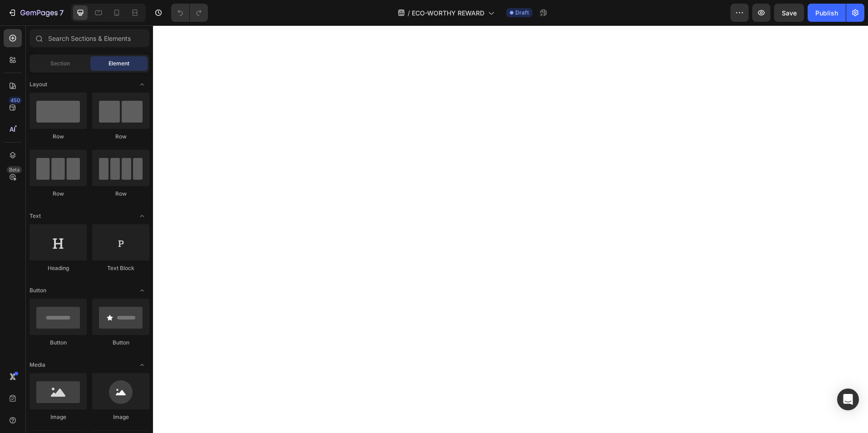 The height and width of the screenshot is (433, 868). What do you see at coordinates (38, 84) in the screenshot?
I see `span: Layout` at bounding box center [38, 84].